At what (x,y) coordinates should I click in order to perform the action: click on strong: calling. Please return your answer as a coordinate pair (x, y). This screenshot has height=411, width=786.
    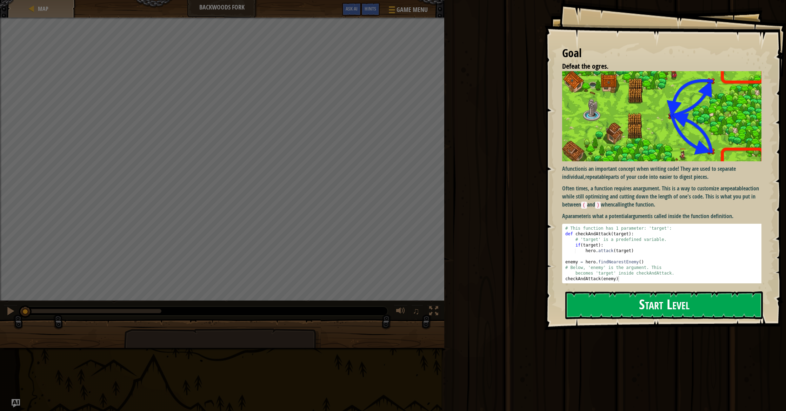
    Looking at the image, I should click on (620, 204).